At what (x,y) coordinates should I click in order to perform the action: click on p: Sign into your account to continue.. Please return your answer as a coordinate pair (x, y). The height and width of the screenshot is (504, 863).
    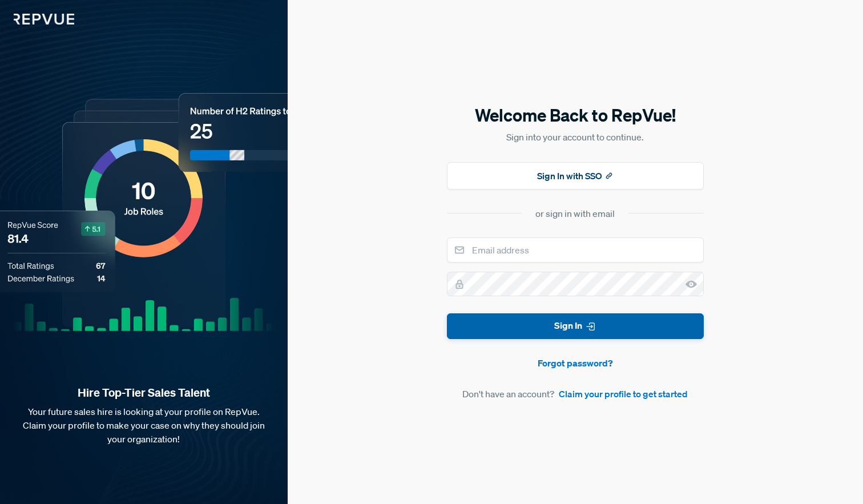
    Looking at the image, I should click on (576, 137).